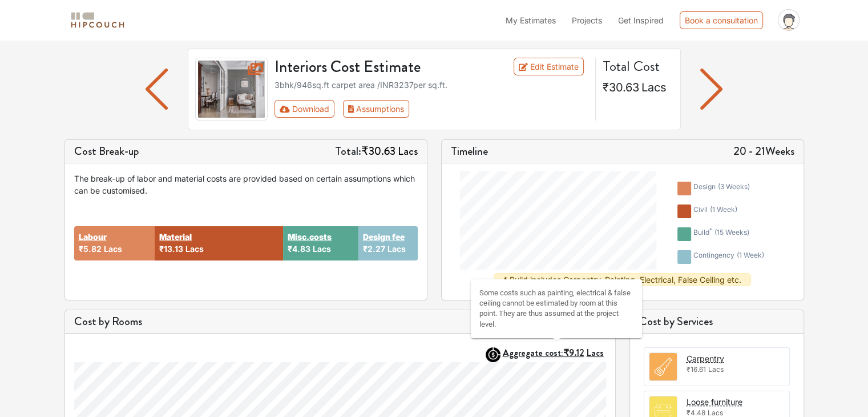 The height and width of the screenshot is (417, 868). Describe the element at coordinates (93, 237) in the screenshot. I see `strong: Labour` at that location.